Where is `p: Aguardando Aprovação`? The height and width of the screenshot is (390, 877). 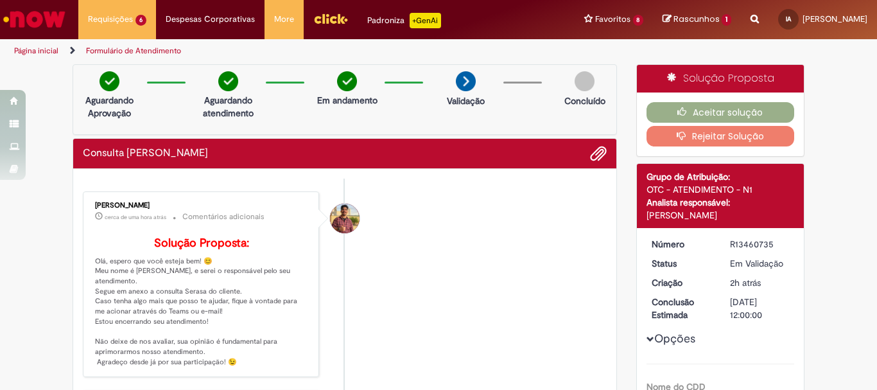 p: Aguardando Aprovação is located at coordinates (109, 107).